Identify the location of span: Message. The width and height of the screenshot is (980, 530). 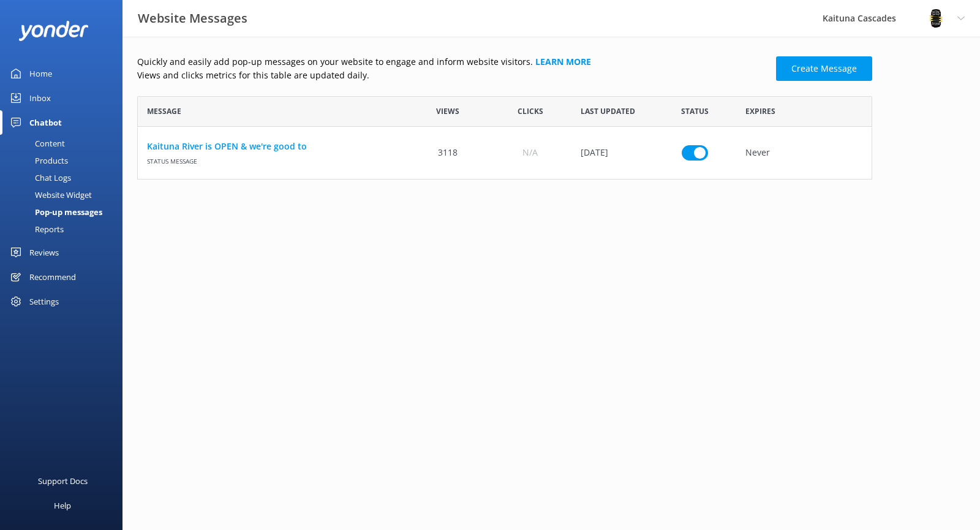
(164, 111).